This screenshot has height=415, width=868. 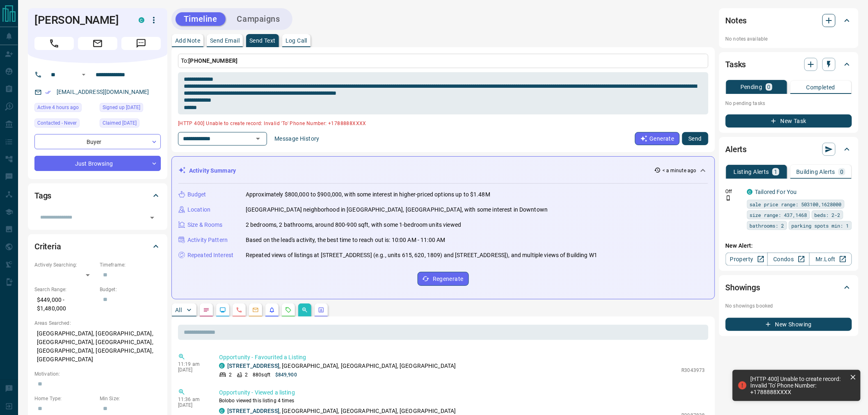 What do you see at coordinates (64, 399) in the screenshot?
I see `p: Home Type:` at bounding box center [64, 399].